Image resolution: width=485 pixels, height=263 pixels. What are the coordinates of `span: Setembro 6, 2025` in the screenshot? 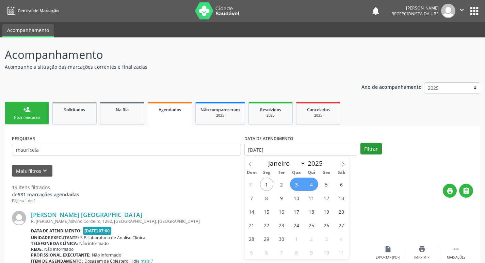 It's located at (341, 184).